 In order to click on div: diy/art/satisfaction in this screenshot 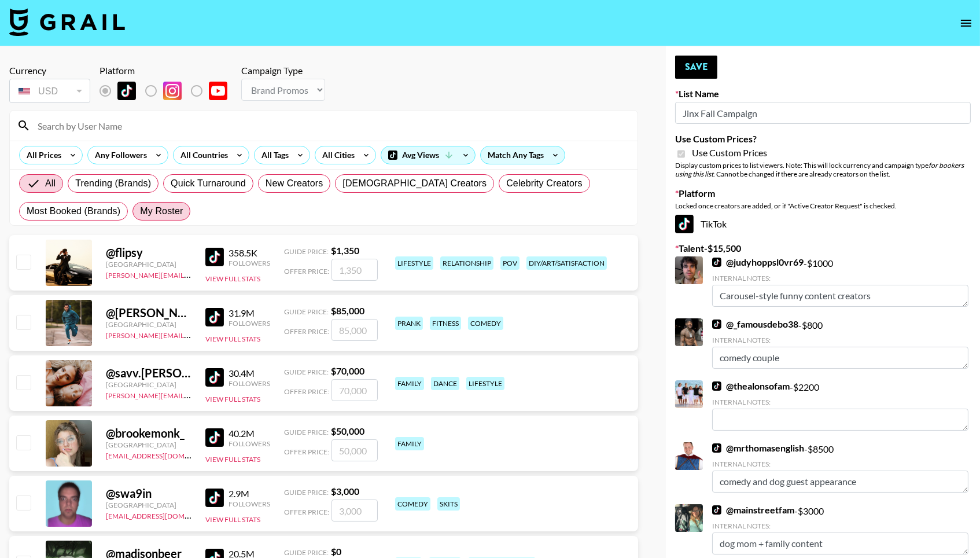, I will do `click(566, 263)`.